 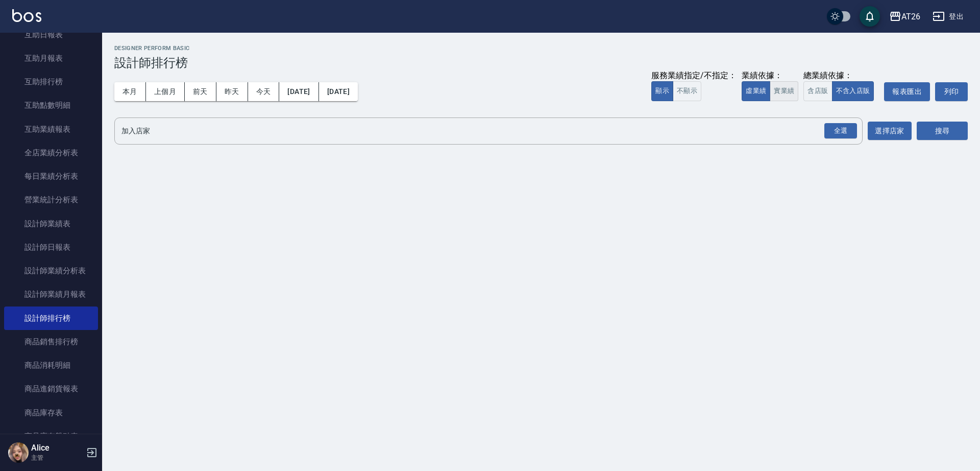 I want to click on button: AT26, so click(x=904, y=16).